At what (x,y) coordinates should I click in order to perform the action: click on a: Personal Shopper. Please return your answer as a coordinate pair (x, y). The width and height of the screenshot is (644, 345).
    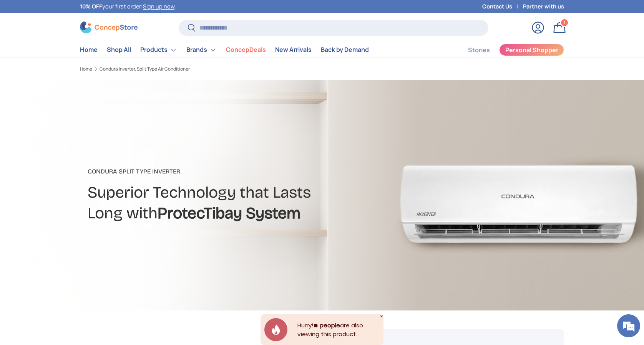
    Looking at the image, I should click on (532, 50).